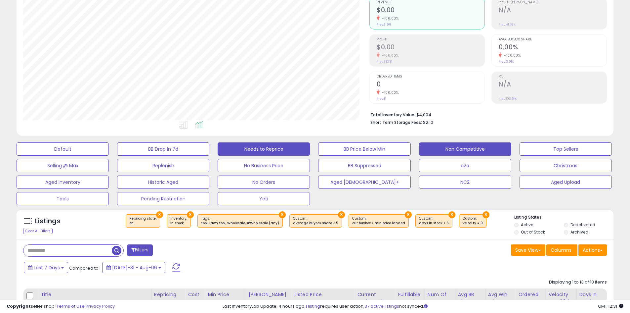 The image size is (630, 313). I want to click on div: velocity = 0, so click(473, 223).